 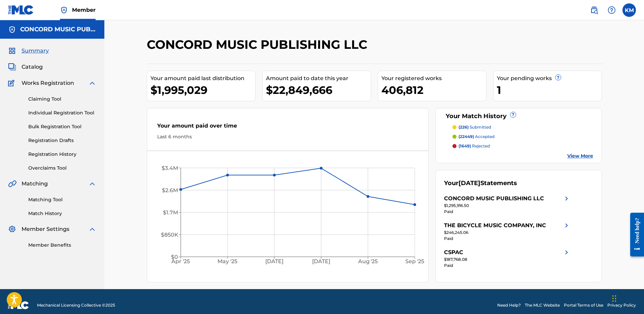 I want to click on span: Matching, so click(x=34, y=184).